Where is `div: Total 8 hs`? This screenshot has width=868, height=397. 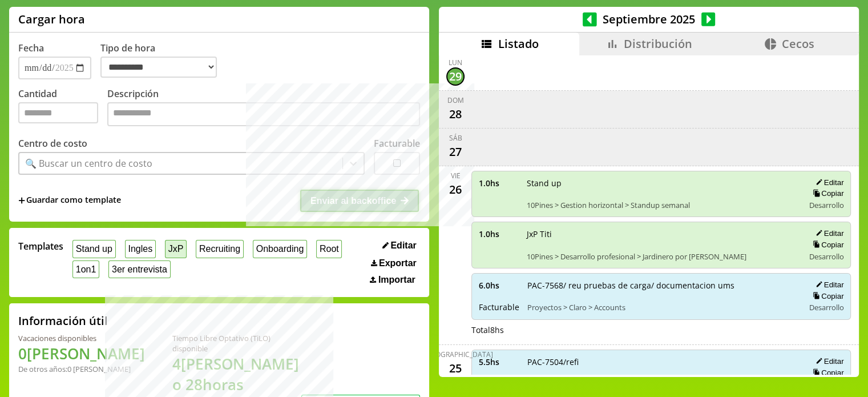
div: Total 8 hs is located at coordinates (661, 329).